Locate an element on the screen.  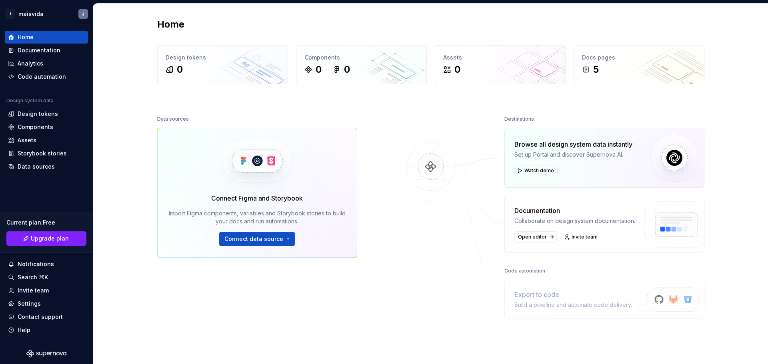
svg: Supernova Logo is located at coordinates (46, 354).